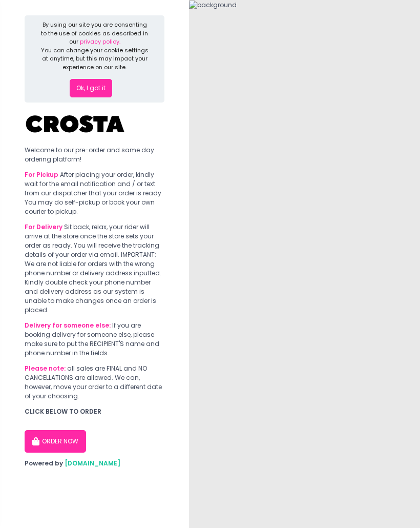 This screenshot has width=420, height=528. I want to click on img: background, so click(213, 5).